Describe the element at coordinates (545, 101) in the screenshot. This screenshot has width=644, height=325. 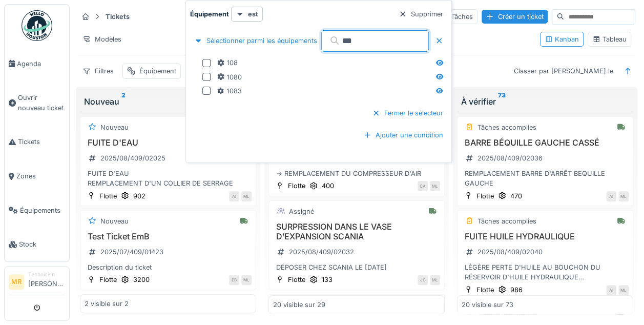
I see `div: À vérifier` at that location.